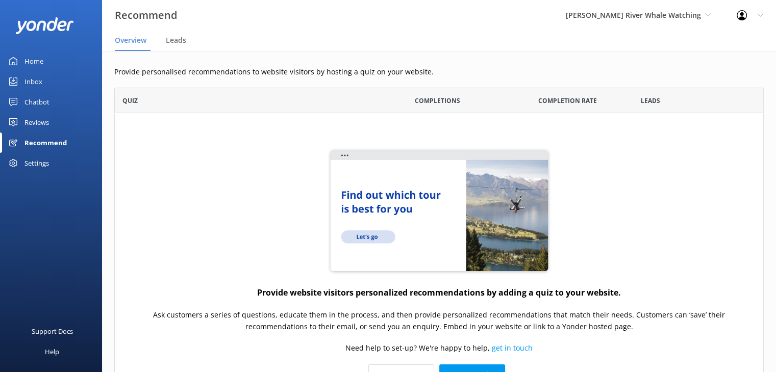 This screenshot has height=372, width=776. Describe the element at coordinates (439, 72) in the screenshot. I see `p: Provide personalised recommendations to website visitors by hosting a quiz on your website.` at that location.